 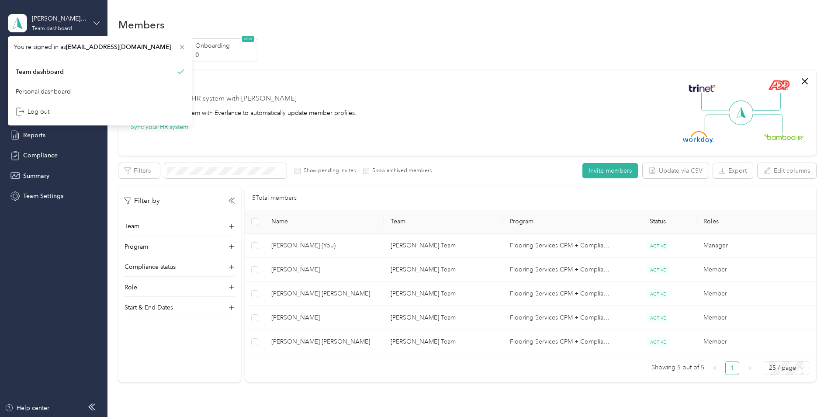 What do you see at coordinates (36, 176) in the screenshot?
I see `span: Summary` at bounding box center [36, 176].